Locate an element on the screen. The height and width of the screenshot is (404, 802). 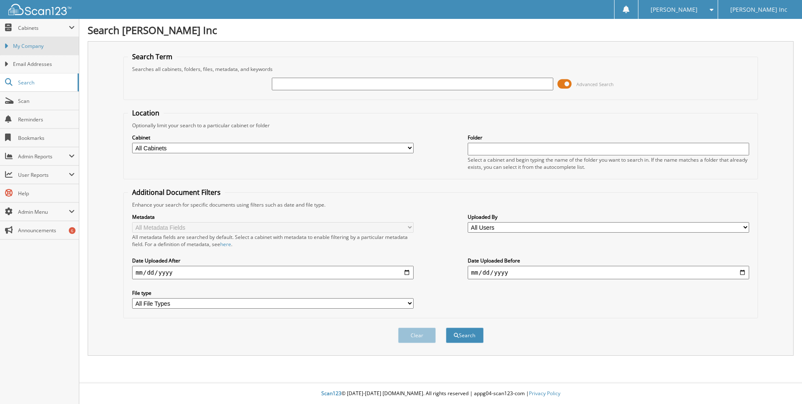
input: start is located at coordinates (273, 272).